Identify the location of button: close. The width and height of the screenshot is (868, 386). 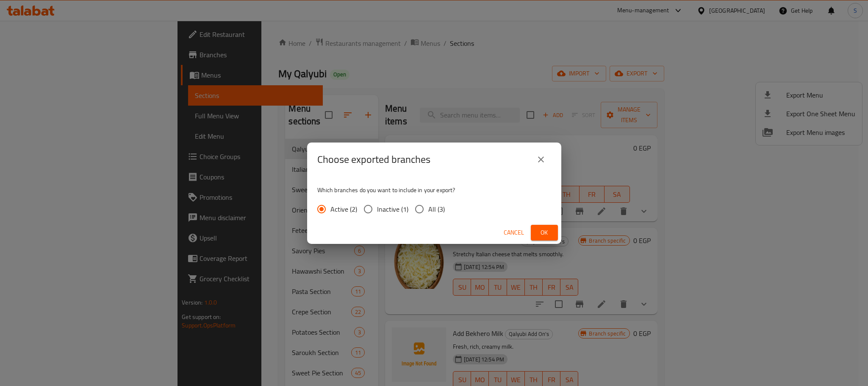
(541, 159).